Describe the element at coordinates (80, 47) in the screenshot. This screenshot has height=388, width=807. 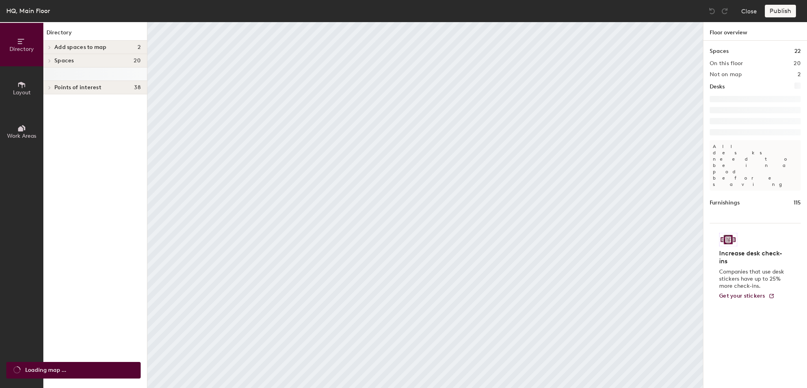
I see `span: Add spaces to map` at that location.